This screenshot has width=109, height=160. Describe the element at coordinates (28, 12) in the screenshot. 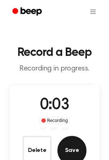

I see `a: Beep` at that location.